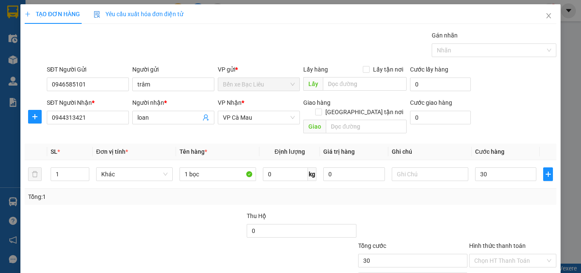  Describe the element at coordinates (354, 174) in the screenshot. I see `input: 0` at that location.